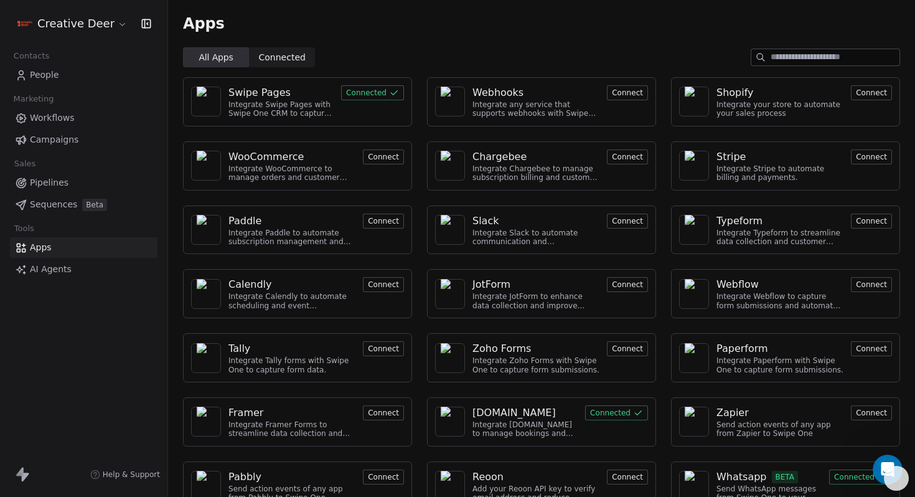 The image size is (915, 497). What do you see at coordinates (246, 413) in the screenshot?
I see `div: Framer` at bounding box center [246, 413].